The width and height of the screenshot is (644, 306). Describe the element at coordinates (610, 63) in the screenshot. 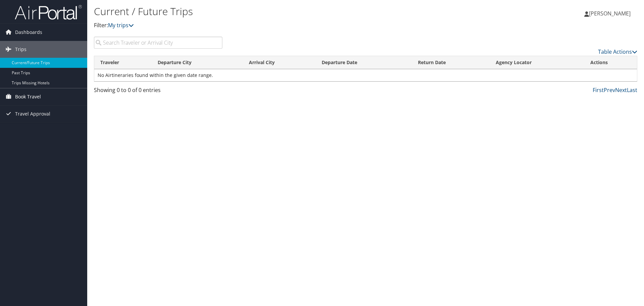

I see `th: Actions` at that location.